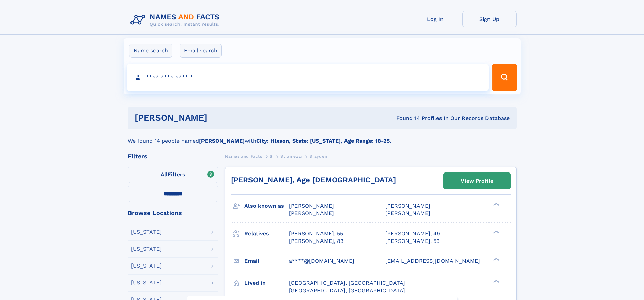 Image resolution: width=644 pixels, height=300 pixels. What do you see at coordinates (173, 175) in the screenshot?
I see `label: Filters` at bounding box center [173, 175].